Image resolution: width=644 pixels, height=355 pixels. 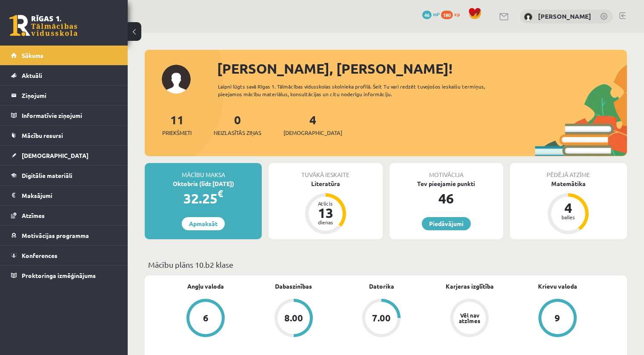 I want to click on a: Dabaszinības, so click(x=293, y=286).